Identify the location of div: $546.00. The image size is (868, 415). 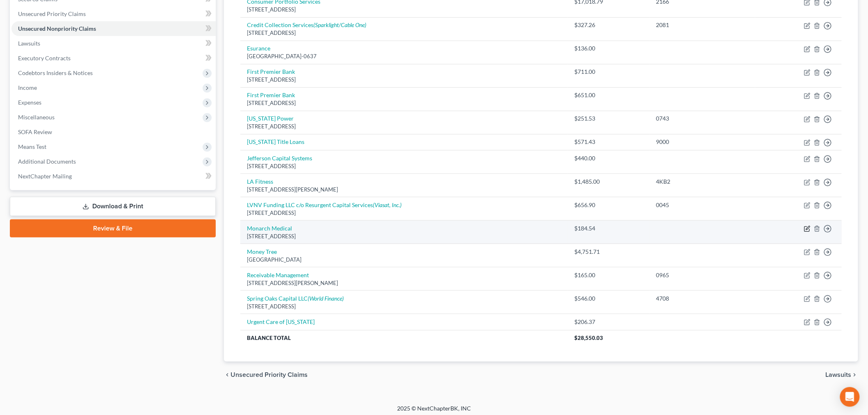
(609, 299).